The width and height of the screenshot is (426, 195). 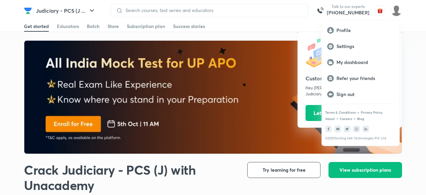 I want to click on p: © 2025 Sorting Hat Technologies Pvt Ltd, so click(x=360, y=138).